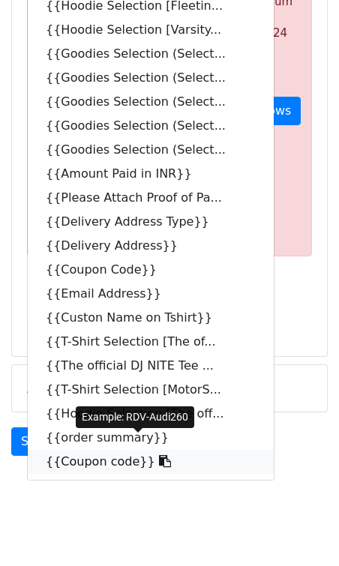  What do you see at coordinates (302, 530) in the screenshot?
I see `div: Chat Widget` at bounding box center [302, 530].